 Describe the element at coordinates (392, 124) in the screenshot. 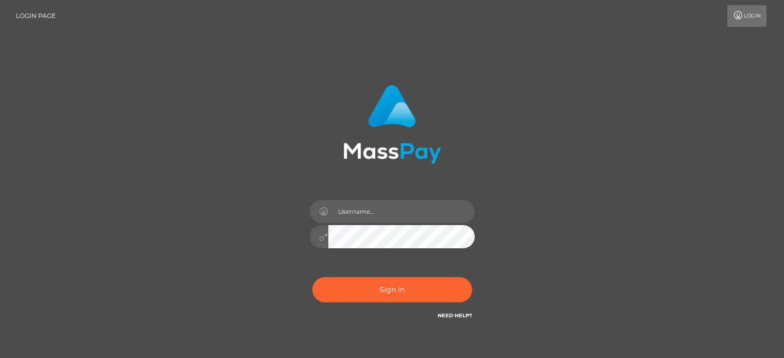

I see `img: MassPay Login` at that location.